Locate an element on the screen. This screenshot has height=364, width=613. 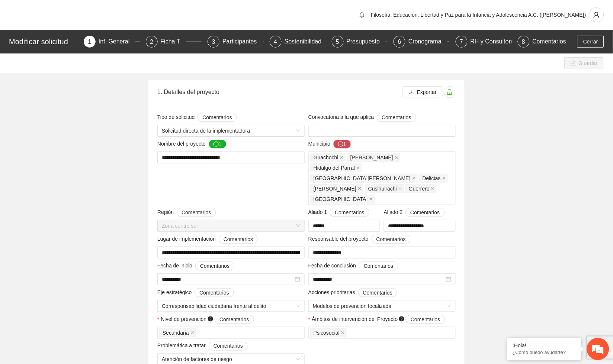
div: Minimizar ventana de chat en vivo is located at coordinates (131, 13).